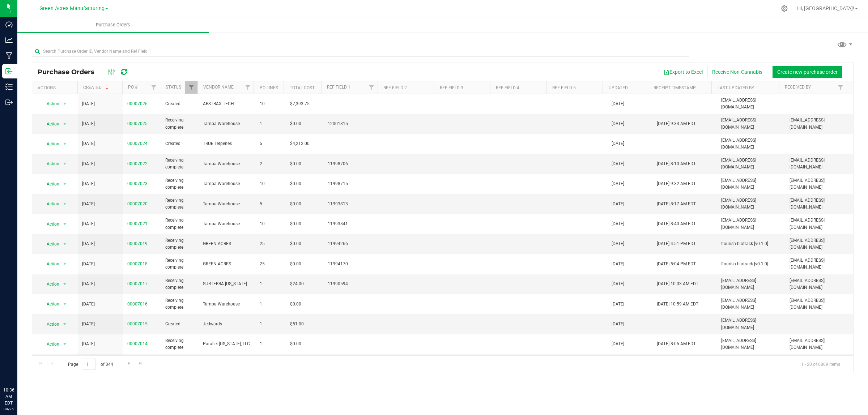 This screenshot has height=415, width=868. Describe the element at coordinates (137, 244) in the screenshot. I see `a: 00007019` at that location.